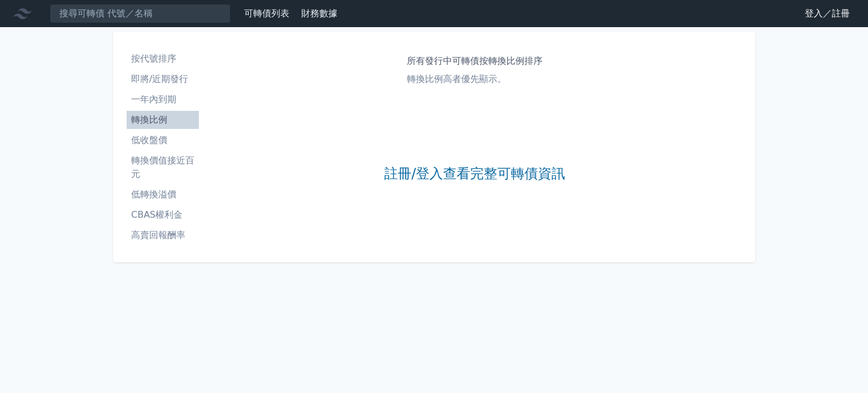 This screenshot has width=868, height=393. I want to click on li: 按代號排序, so click(163, 59).